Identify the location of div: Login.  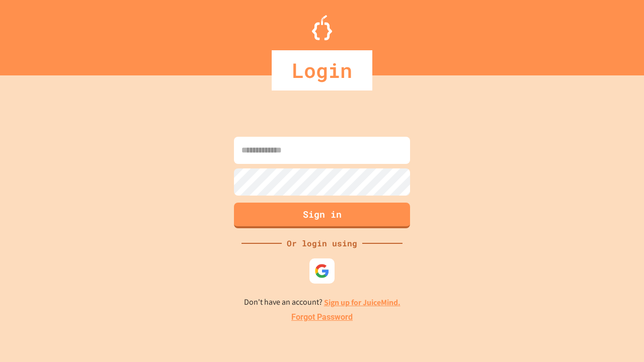
(322, 71).